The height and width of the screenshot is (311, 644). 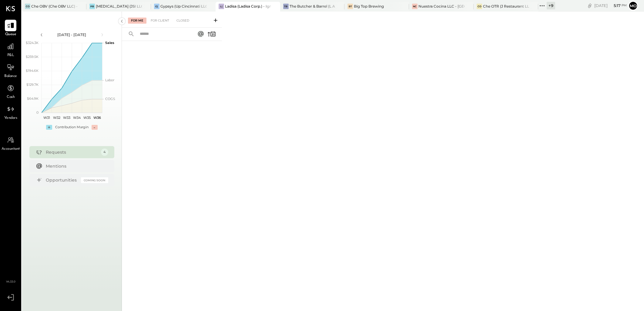 I want to click on div: PB, so click(x=92, y=6).